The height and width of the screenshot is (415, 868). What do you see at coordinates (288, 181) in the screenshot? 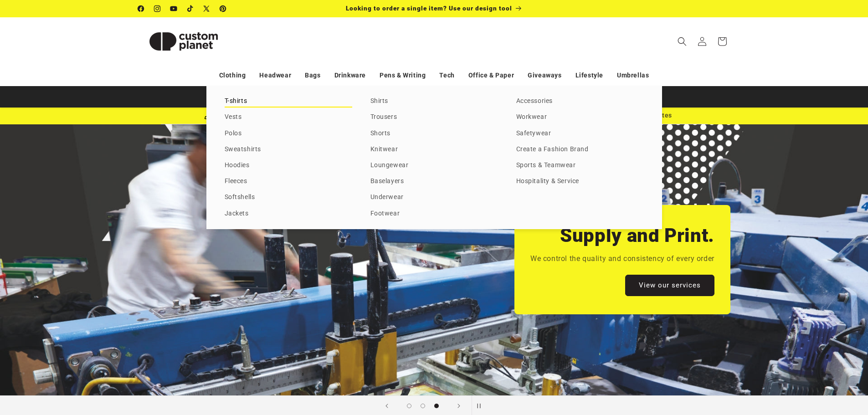
I see `a: Fleeces` at bounding box center [288, 181].